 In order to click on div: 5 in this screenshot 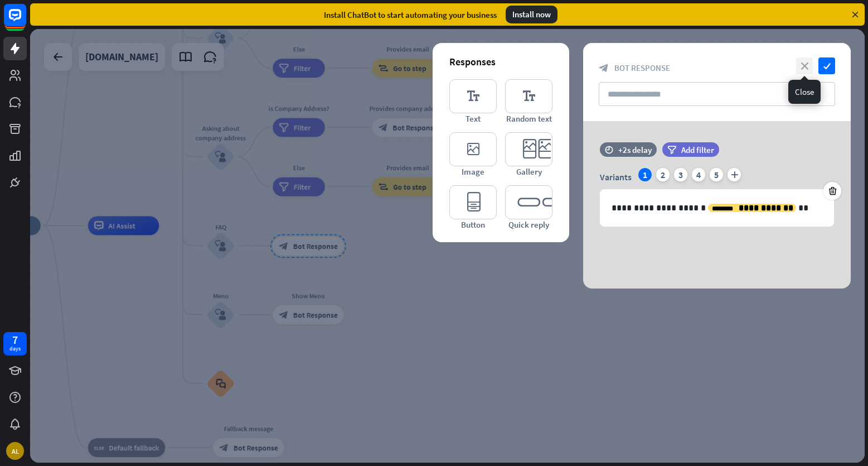, I will do `click(716, 175)`.